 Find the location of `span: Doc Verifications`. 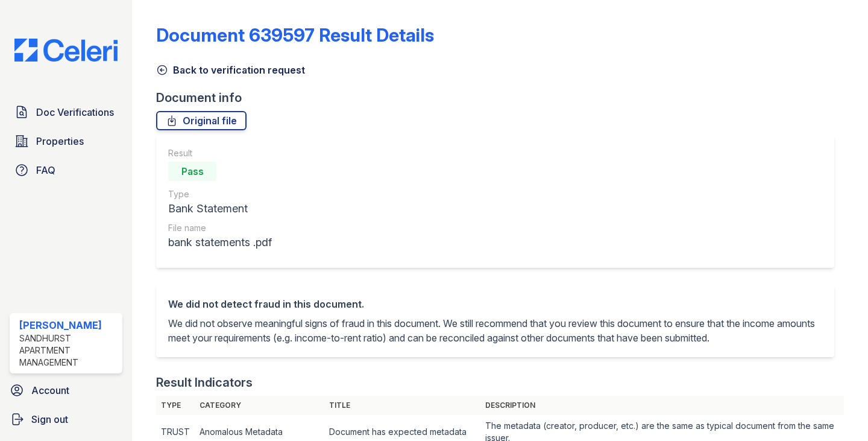

span: Doc Verifications is located at coordinates (75, 112).